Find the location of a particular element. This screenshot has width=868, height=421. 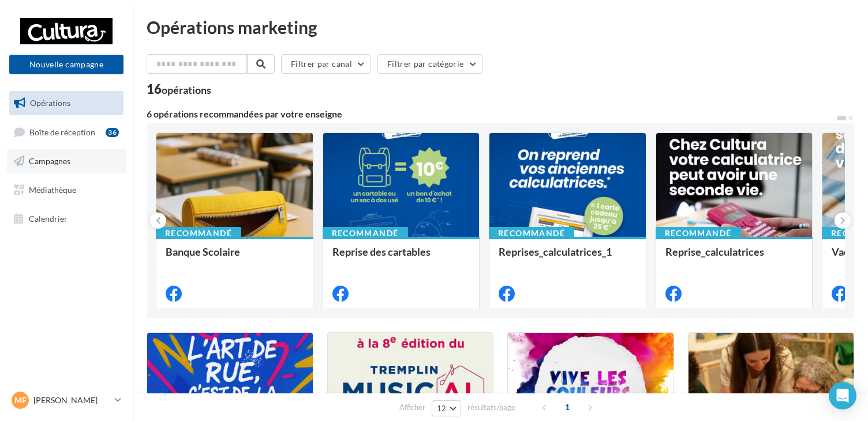

span: Reprise des cartables is located at coordinates (381, 252).